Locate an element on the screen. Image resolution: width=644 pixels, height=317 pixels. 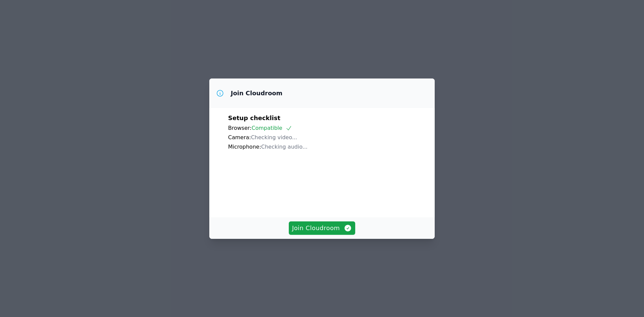
span: Microphone: is located at coordinates (244, 146).